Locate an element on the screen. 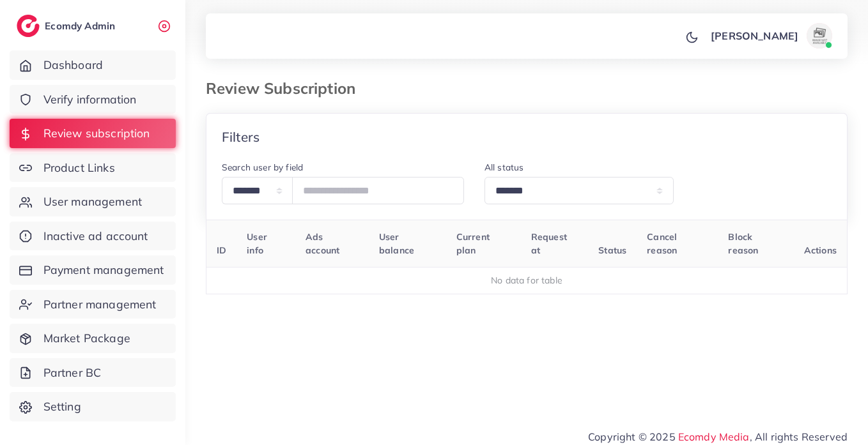 The height and width of the screenshot is (445, 868). span: Copyright © 2025 is located at coordinates (718, 437).